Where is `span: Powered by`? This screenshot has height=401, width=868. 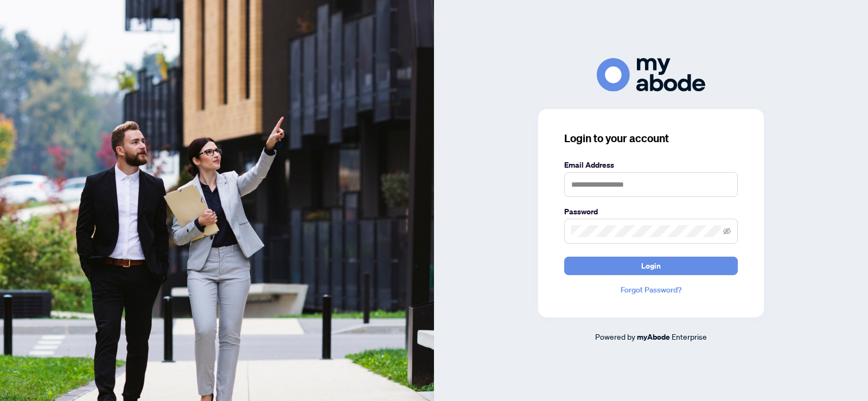 span: Powered by is located at coordinates (614, 336).